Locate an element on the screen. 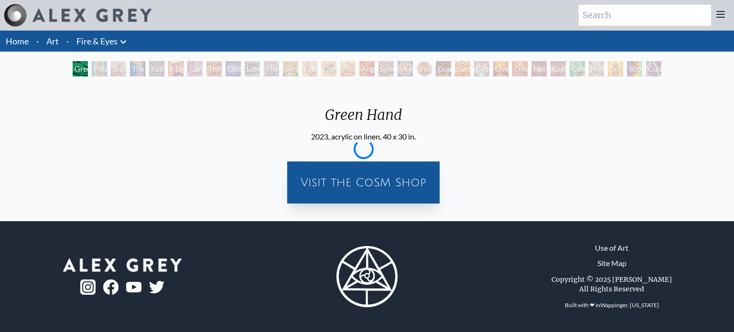 The width and height of the screenshot is (734, 332). a: Art is located at coordinates (53, 41).